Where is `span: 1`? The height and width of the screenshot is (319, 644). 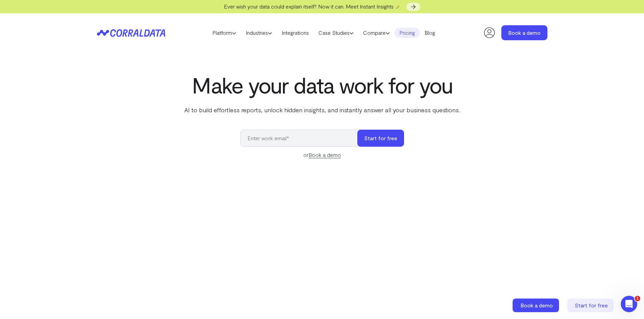
span: 1 is located at coordinates (638, 299).